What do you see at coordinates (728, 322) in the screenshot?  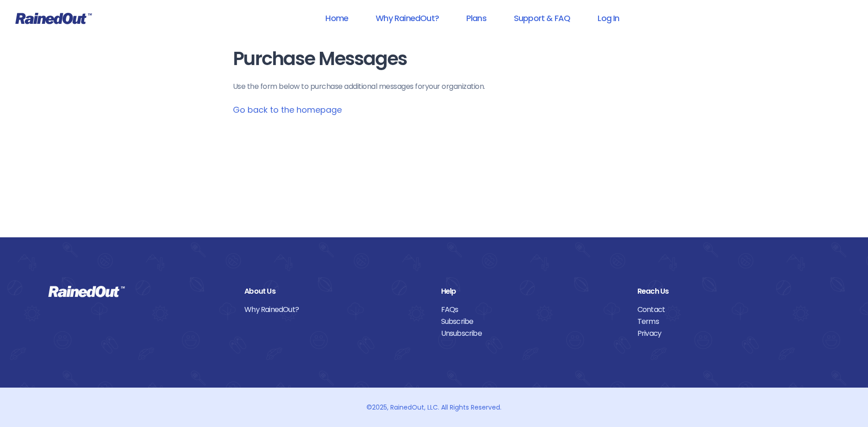 I see `a: Terms` at bounding box center [728, 322].